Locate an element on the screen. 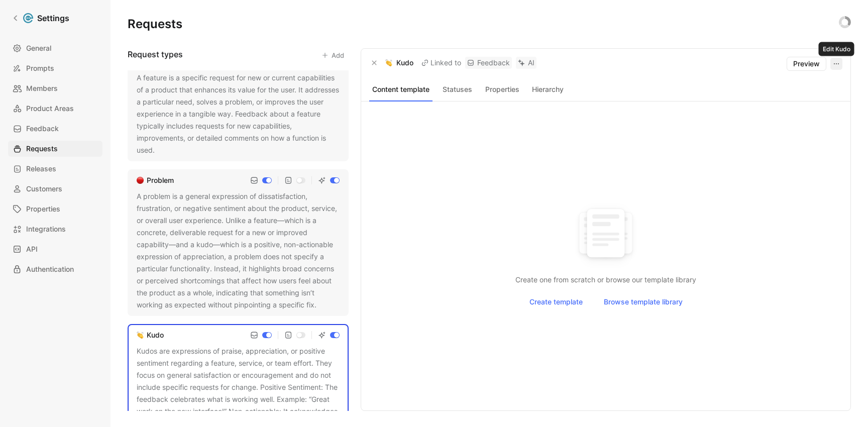 The height and width of the screenshot is (427, 868). span: Releases is located at coordinates (41, 168).